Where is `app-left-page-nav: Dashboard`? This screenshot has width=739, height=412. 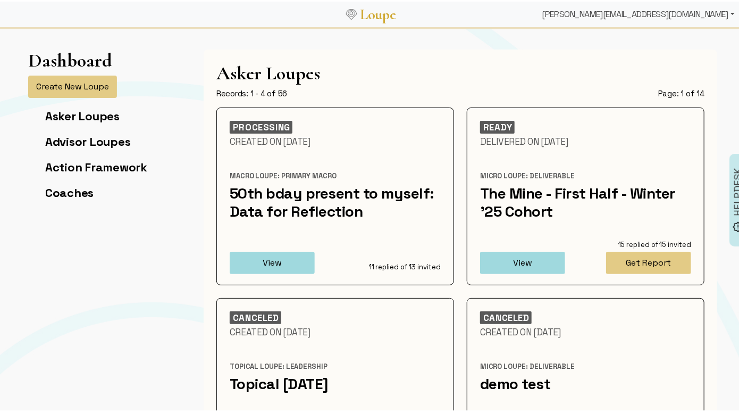 app-left-page-nav: Dashboard is located at coordinates (88, 128).